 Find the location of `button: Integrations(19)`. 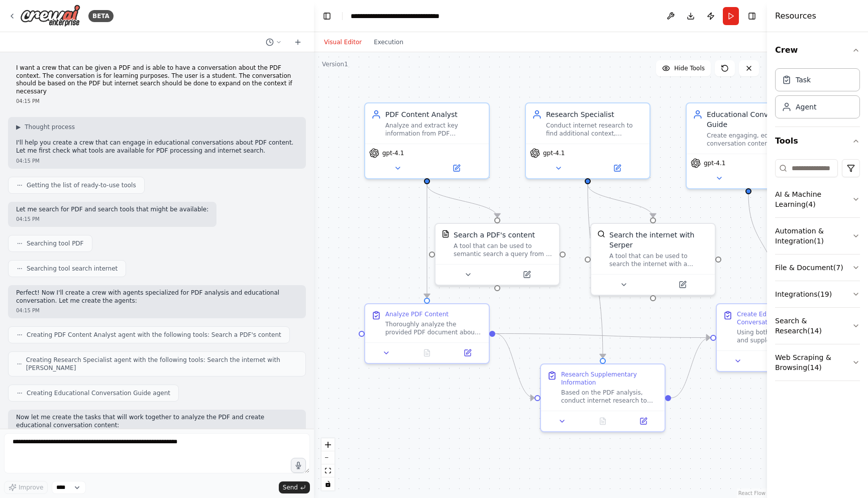

button: Integrations(19) is located at coordinates (817, 294).